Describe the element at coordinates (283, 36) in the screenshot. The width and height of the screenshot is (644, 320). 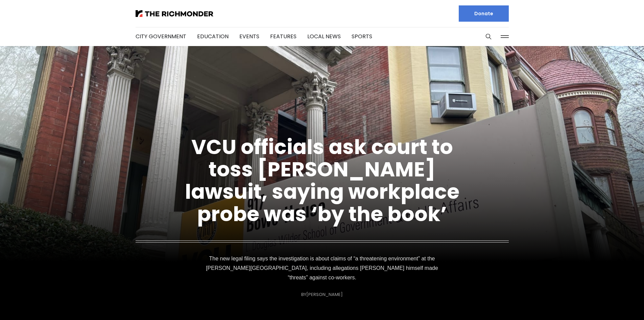
I see `a: Features` at that location.